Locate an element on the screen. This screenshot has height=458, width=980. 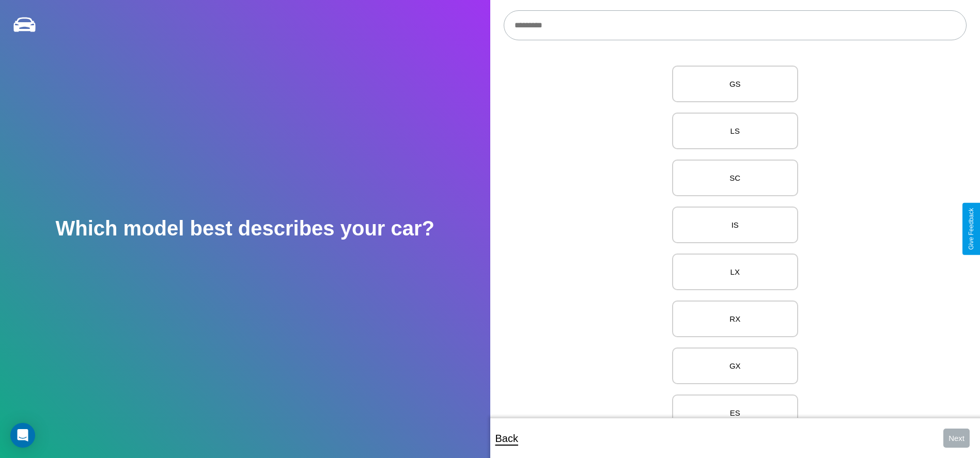
p: GS is located at coordinates (735, 84).